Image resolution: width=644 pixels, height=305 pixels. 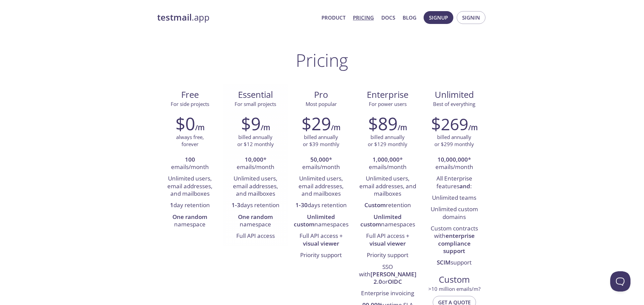 I want to click on h2: $89, so click(x=383, y=123).